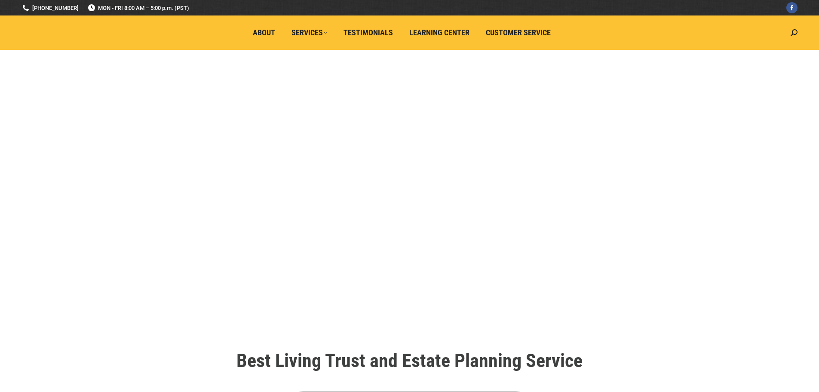  I want to click on span: Testimonials, so click(368, 33).